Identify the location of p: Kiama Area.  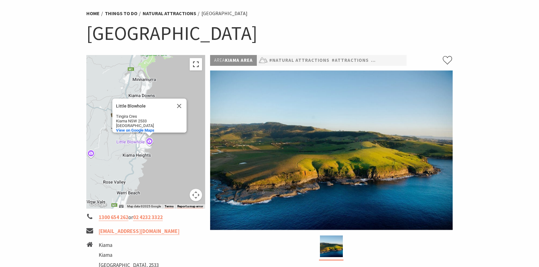
(233, 60).